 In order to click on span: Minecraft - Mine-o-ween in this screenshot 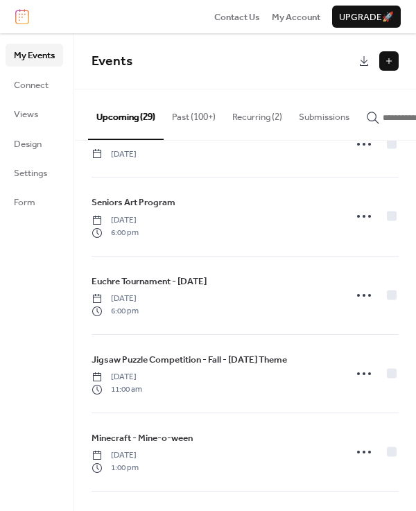, I will do `click(142, 438)`.